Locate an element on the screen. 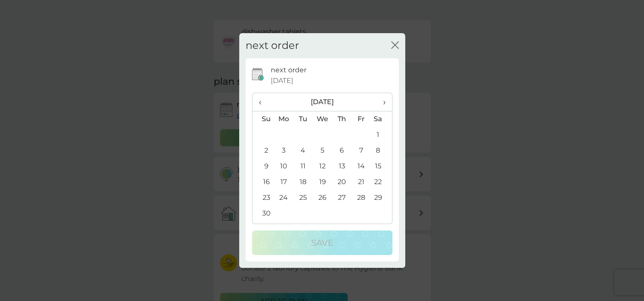 Image resolution: width=644 pixels, height=301 pixels. td: 1 is located at coordinates (381, 135).